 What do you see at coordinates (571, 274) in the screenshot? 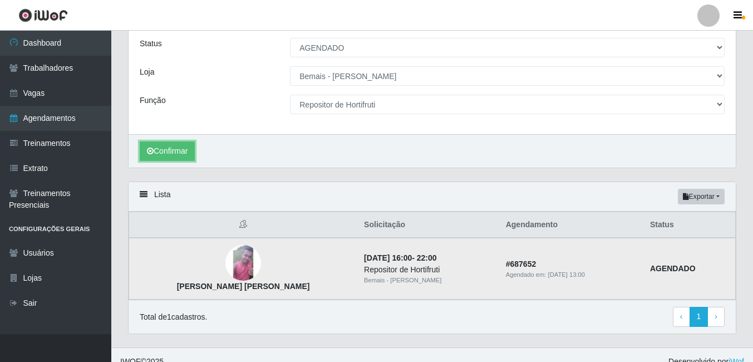
I see `div: Agendado em:` at bounding box center [571, 274].